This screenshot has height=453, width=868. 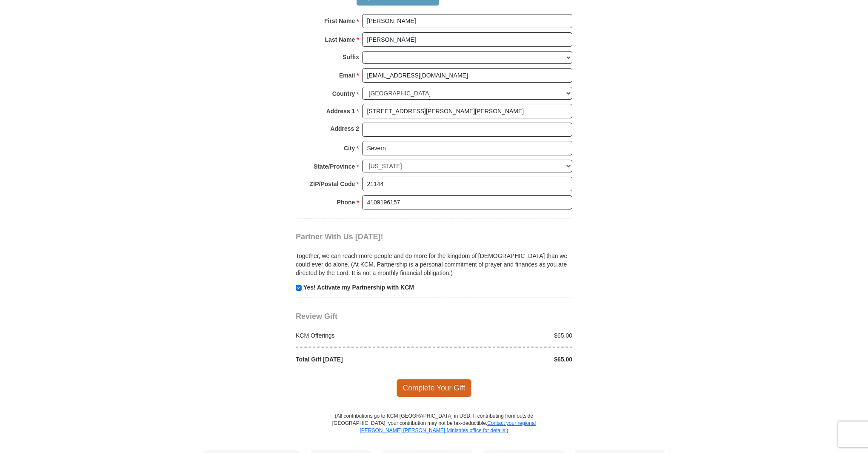 I want to click on span: Review Gift, so click(x=316, y=317).